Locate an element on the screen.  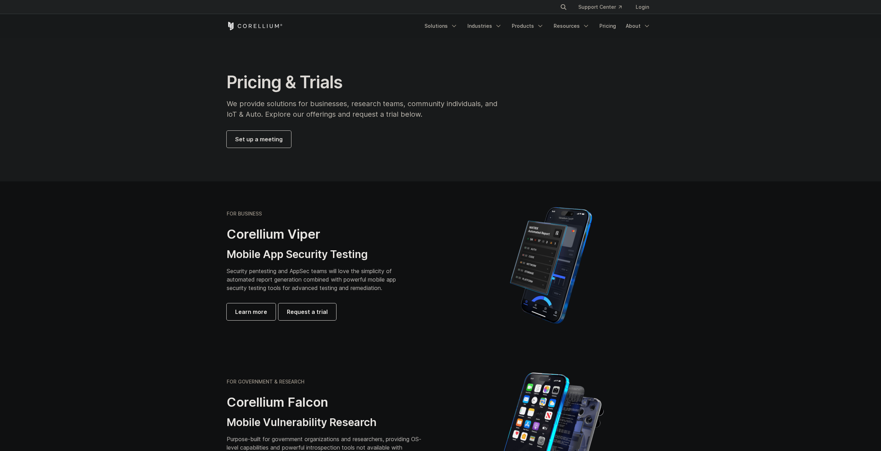
a: Set up a meeting is located at coordinates (259, 139).